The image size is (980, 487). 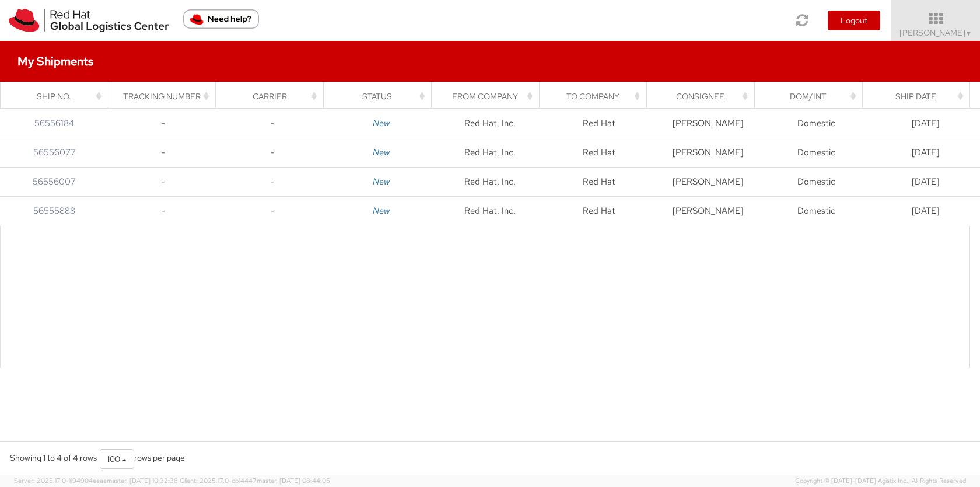 What do you see at coordinates (273, 96) in the screenshot?
I see `div: Carrier` at bounding box center [273, 96].